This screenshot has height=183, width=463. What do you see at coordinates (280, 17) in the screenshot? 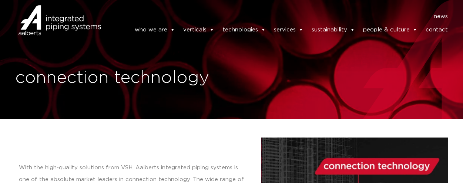
I see `nav: Menu` at bounding box center [280, 17].